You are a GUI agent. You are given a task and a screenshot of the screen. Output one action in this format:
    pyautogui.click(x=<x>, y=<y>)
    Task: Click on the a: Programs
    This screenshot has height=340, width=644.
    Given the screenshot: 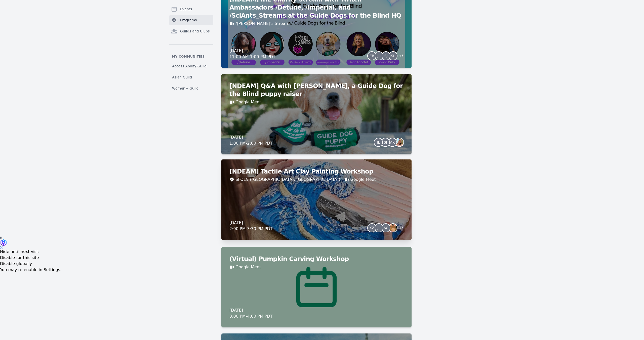 What is the action you would take?
    pyautogui.click(x=191, y=20)
    